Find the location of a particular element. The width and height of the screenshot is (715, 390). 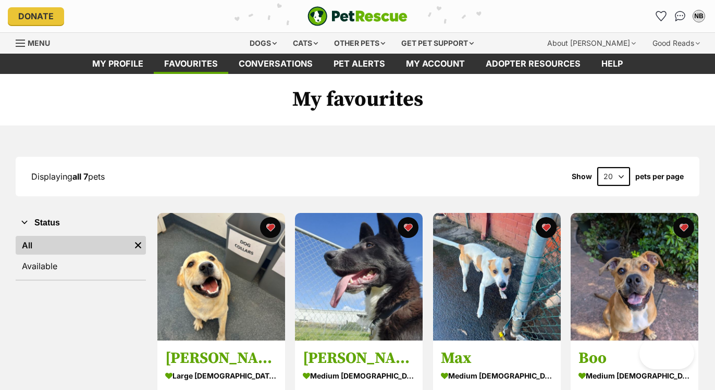

button: My account is located at coordinates (699, 16).